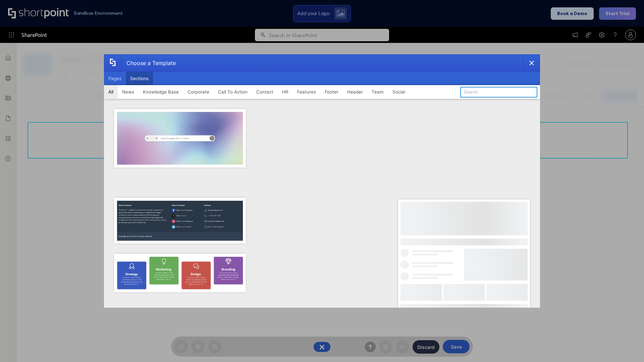 This screenshot has height=362, width=644. I want to click on button: Team, so click(378, 92).